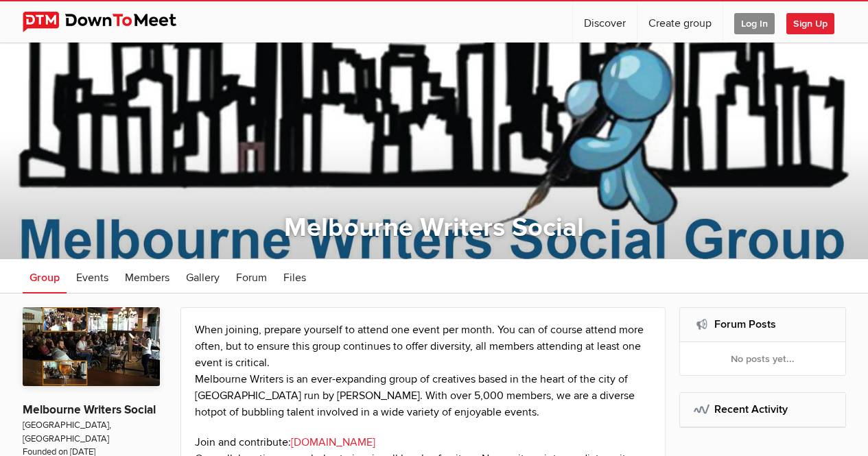 The width and height of the screenshot is (868, 456). What do you see at coordinates (147, 277) in the screenshot?
I see `a: Members` at bounding box center [147, 277].